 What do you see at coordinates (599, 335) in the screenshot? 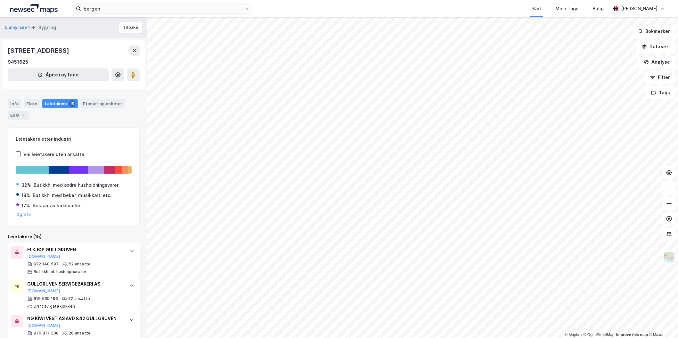
I see `a: OpenStreetMap` at bounding box center [599, 335].